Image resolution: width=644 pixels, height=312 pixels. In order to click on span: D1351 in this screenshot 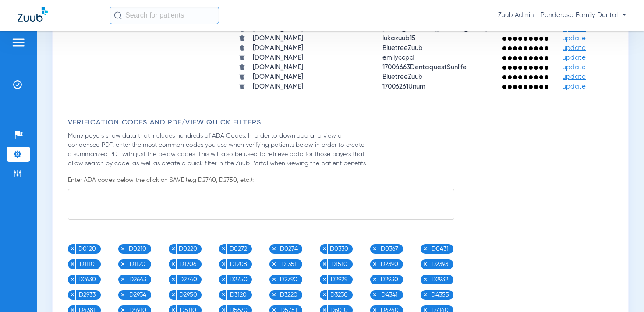, I will do `click(289, 264)`.